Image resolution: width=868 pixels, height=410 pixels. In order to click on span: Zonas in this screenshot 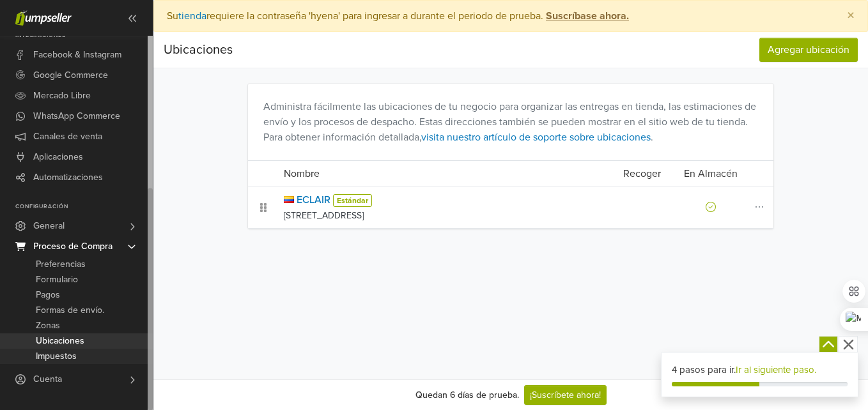, I will do `click(48, 326)`.